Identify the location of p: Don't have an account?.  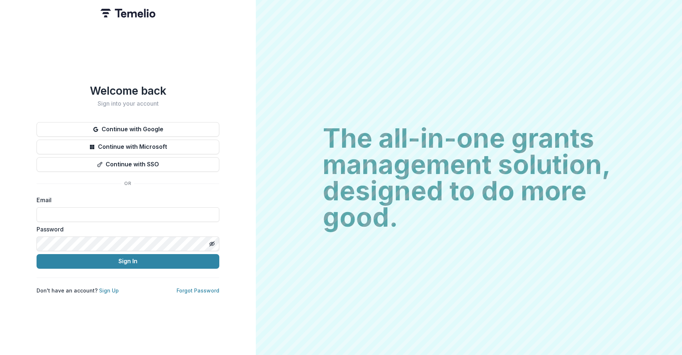
(78, 290).